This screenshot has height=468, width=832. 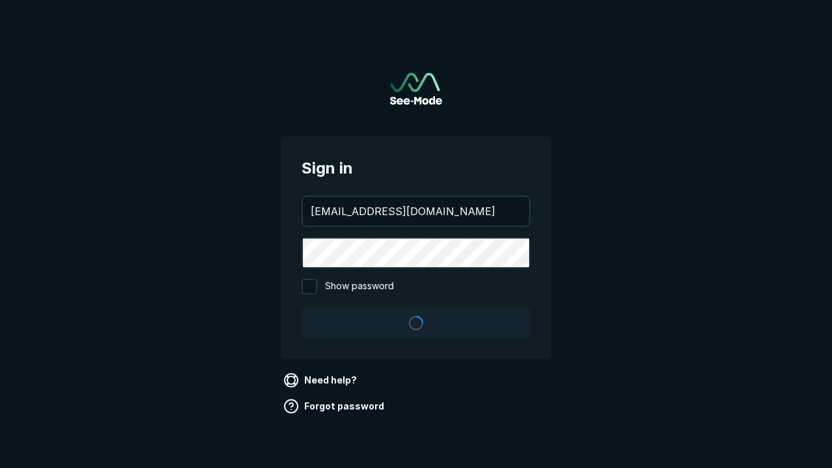 What do you see at coordinates (416, 88) in the screenshot?
I see `a: Go to sign in` at bounding box center [416, 88].